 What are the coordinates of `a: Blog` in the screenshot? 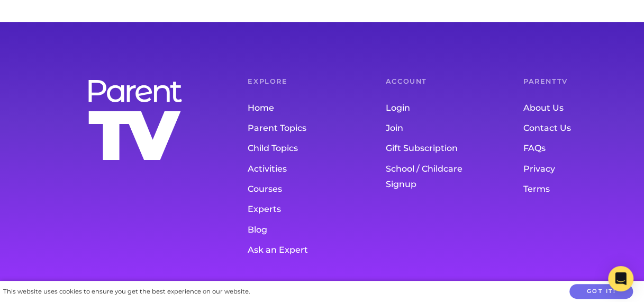 It's located at (295, 230).